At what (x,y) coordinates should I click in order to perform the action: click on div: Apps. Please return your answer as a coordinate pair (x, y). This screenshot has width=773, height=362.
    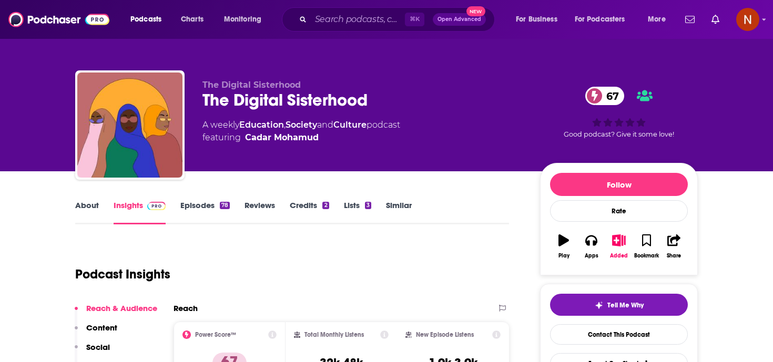
    Looking at the image, I should click on (591, 256).